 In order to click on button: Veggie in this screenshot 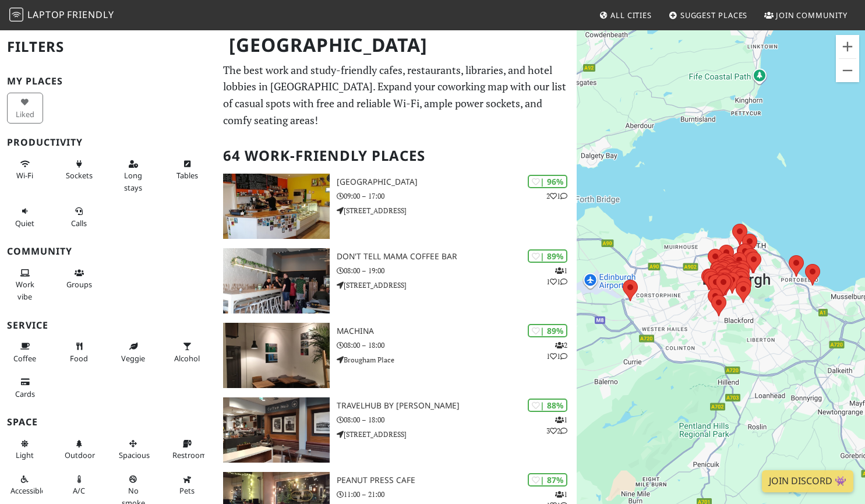, I will do `click(133, 352)`.